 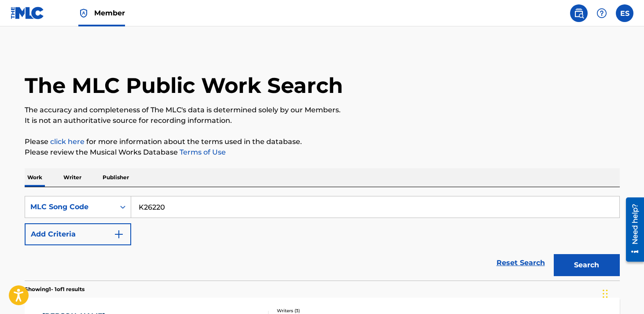 What do you see at coordinates (35, 178) in the screenshot?
I see `p: Work` at bounding box center [35, 178].